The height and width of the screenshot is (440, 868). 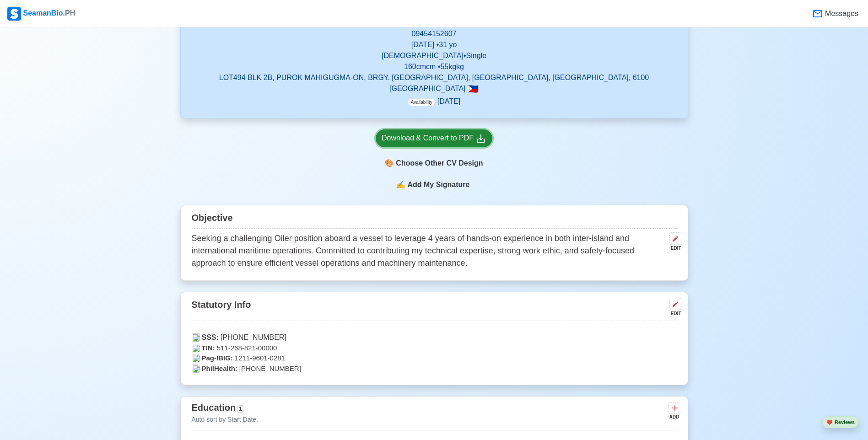 I want to click on span: paint, so click(x=390, y=163).